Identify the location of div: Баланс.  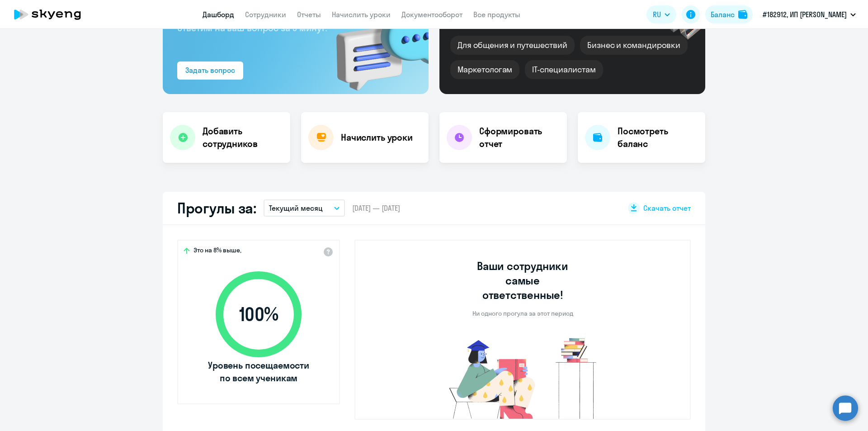
(722, 15).